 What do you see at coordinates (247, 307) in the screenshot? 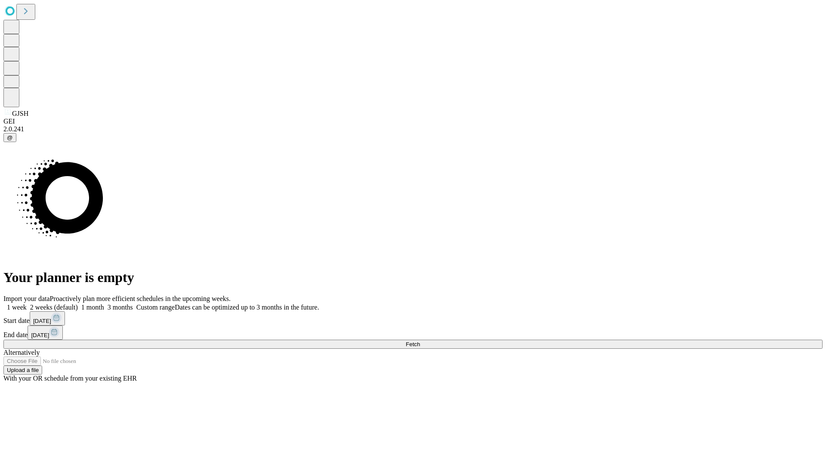
I see `span: Dates can be optimized up to 3 months in the future.` at bounding box center [247, 307].